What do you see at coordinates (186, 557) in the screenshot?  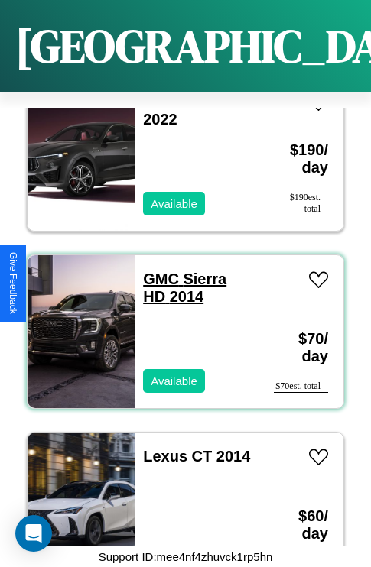 I see `p: Support ID: mee4nf4zhuvck1rp5hn` at bounding box center [186, 557].